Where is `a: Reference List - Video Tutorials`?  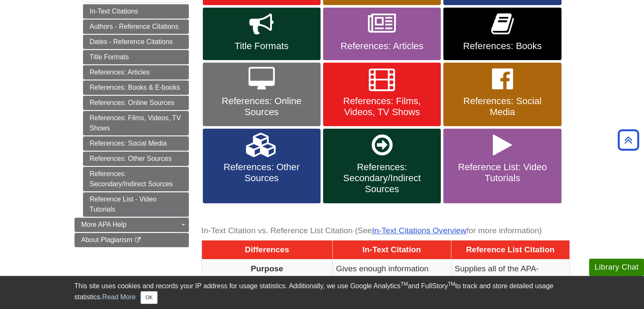 a: Reference List - Video Tutorials is located at coordinates (136, 205).